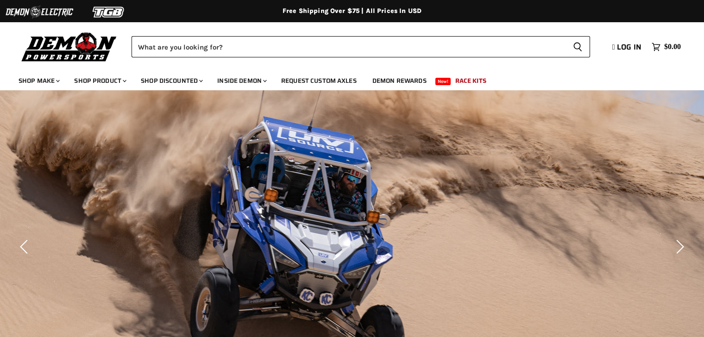  What do you see at coordinates (109, 12) in the screenshot?
I see `img: TGB Logo 2` at bounding box center [109, 12].